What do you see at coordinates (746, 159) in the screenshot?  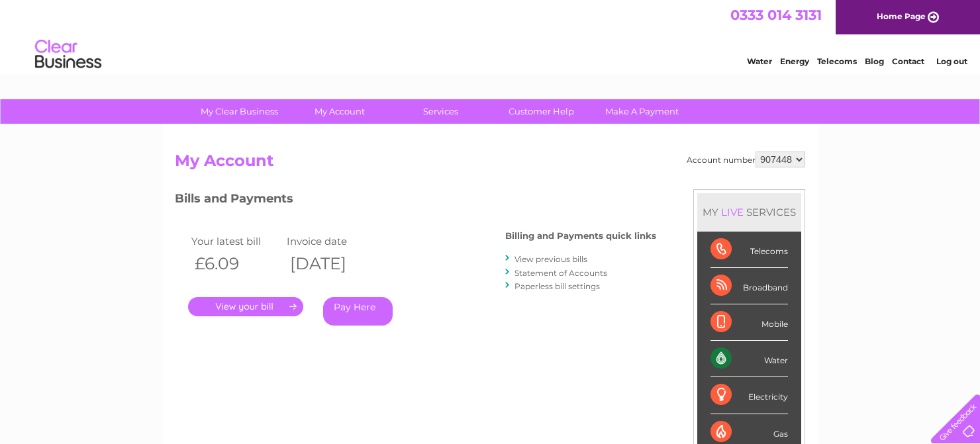 I see `div: Account number` at bounding box center [746, 159].